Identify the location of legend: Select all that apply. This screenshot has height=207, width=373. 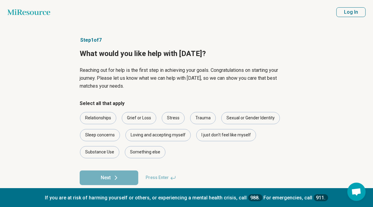
(102, 104).